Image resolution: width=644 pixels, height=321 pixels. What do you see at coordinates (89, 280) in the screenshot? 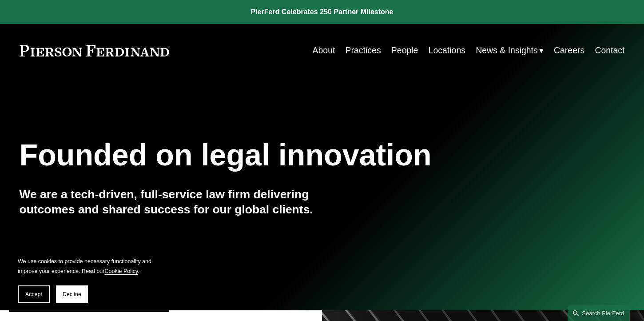
I see `section: Cookie banner` at bounding box center [89, 280].